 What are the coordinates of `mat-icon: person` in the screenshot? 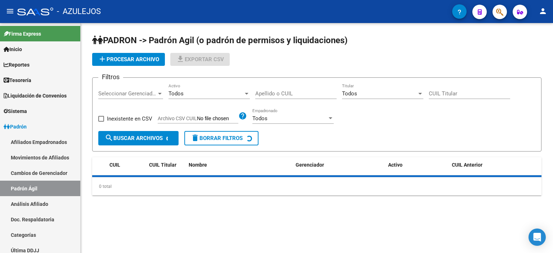 It's located at (543, 11).